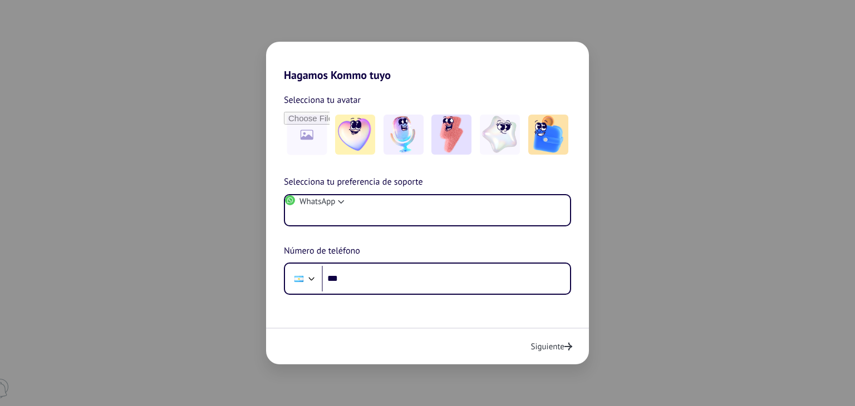 This screenshot has height=406, width=855. What do you see at coordinates (353, 183) in the screenshot?
I see `span: Selecciona tu preferencia de soporte` at bounding box center [353, 183].